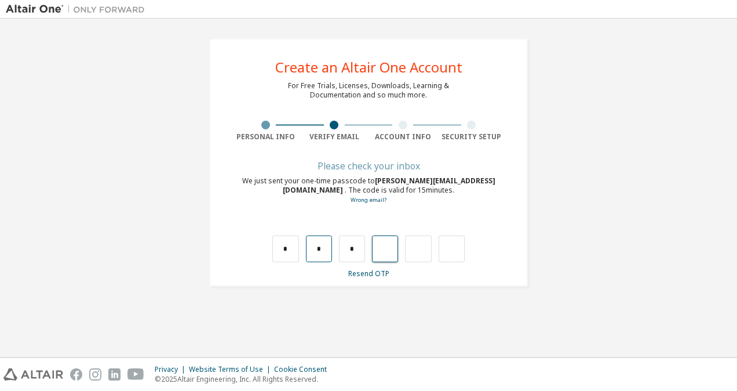 This screenshot has height=391, width=737. I want to click on div: Create an Altair One Account, so click(369, 67).